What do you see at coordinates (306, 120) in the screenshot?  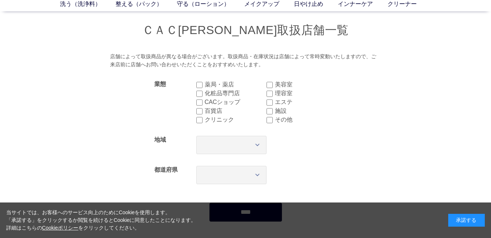 I see `label: その他` at bounding box center [306, 120].